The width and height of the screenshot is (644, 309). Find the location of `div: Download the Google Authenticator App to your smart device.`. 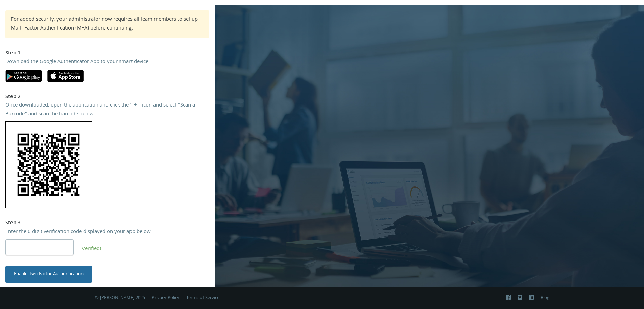

div: Download the Google Authenticator App to your smart device. is located at coordinates (107, 63).